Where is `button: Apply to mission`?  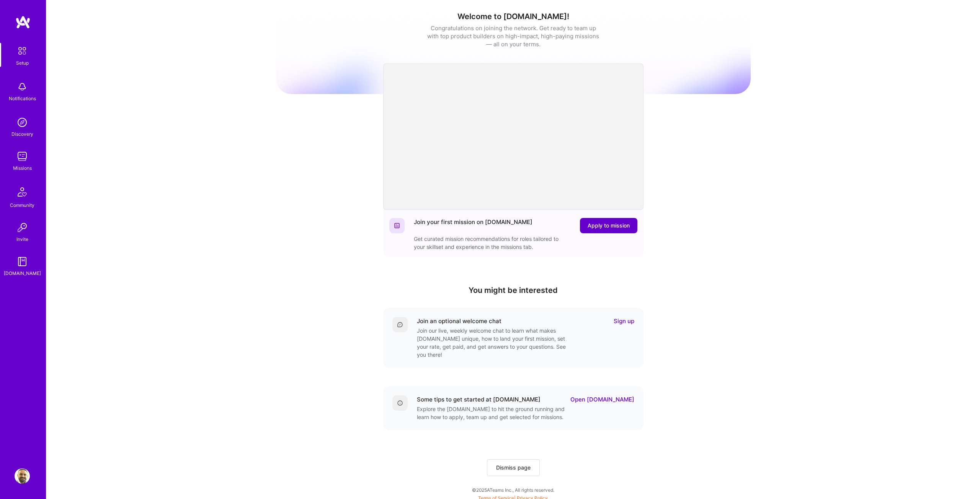 button: Apply to mission is located at coordinates (609, 226).